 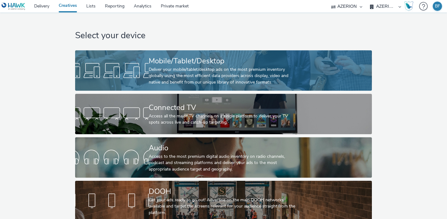 I want to click on a: Connected TVAccess all the major TV channels on a single platform to deliver your TV spots across..., so click(x=223, y=114).